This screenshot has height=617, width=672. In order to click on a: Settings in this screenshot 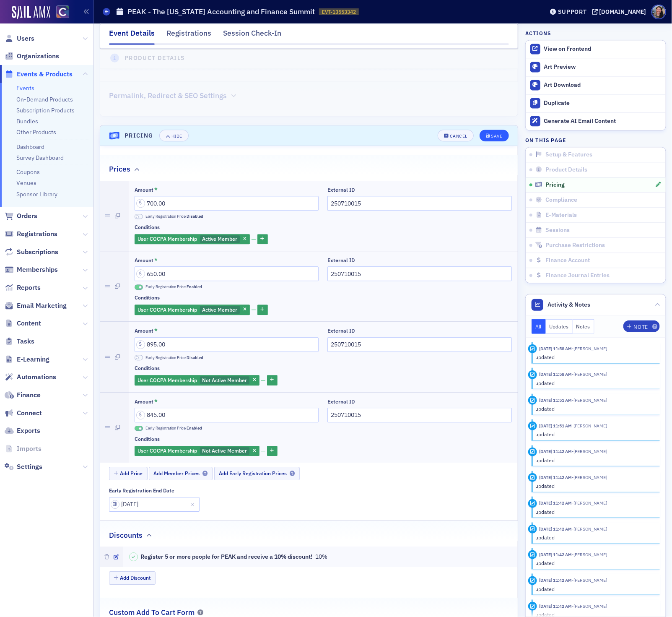, I will do `click(23, 467)`.